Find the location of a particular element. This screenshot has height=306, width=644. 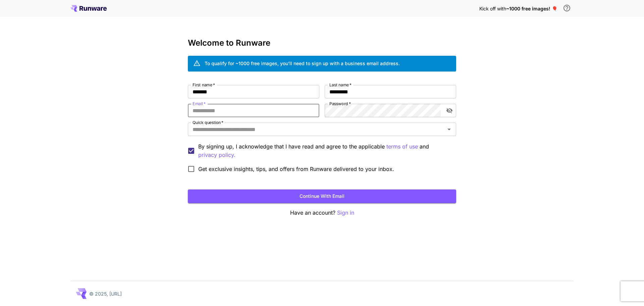

p: By signing up, I acknowledge that I have read and agree to the applicable and is located at coordinates (324, 151).